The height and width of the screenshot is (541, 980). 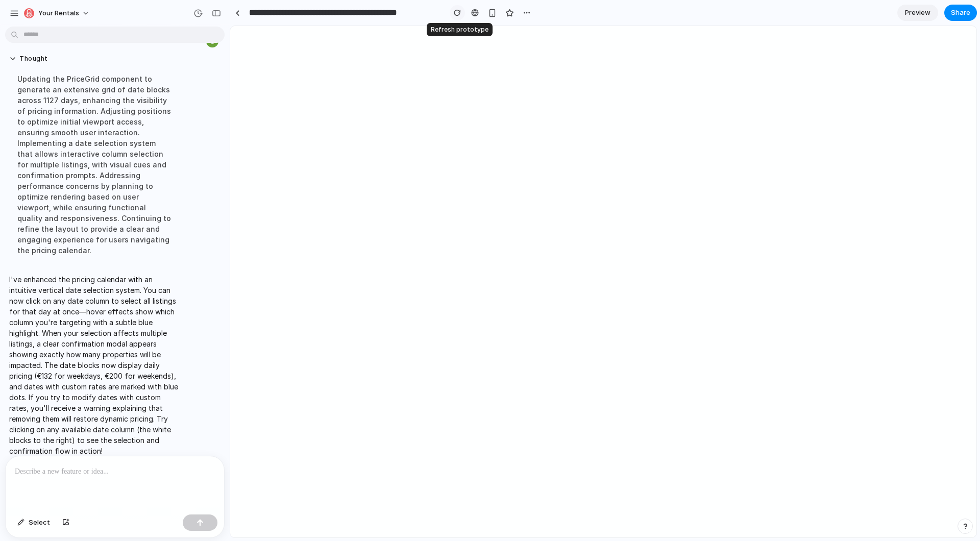 What do you see at coordinates (36, 339) in the screenshot?
I see `button: Emoji picker` at bounding box center [36, 339].